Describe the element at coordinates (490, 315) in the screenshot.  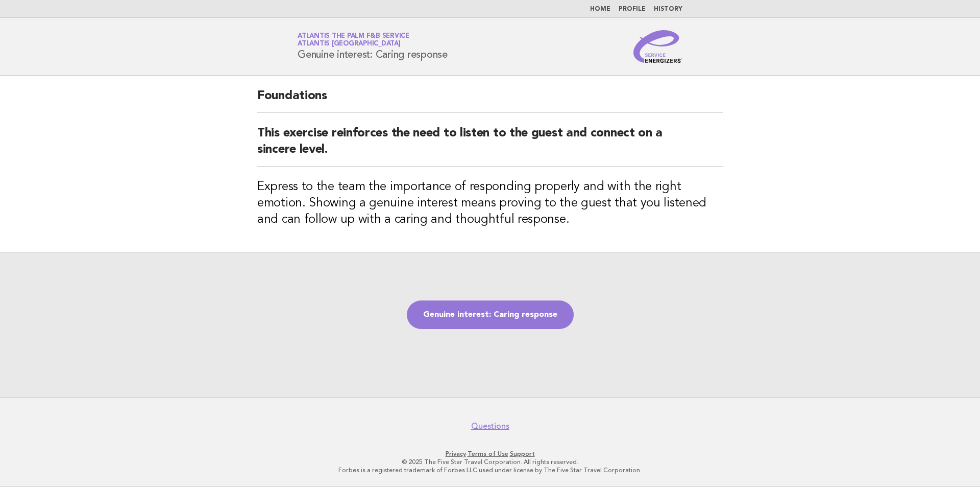
I see `a: Genuine interest: Caring response` at that location.